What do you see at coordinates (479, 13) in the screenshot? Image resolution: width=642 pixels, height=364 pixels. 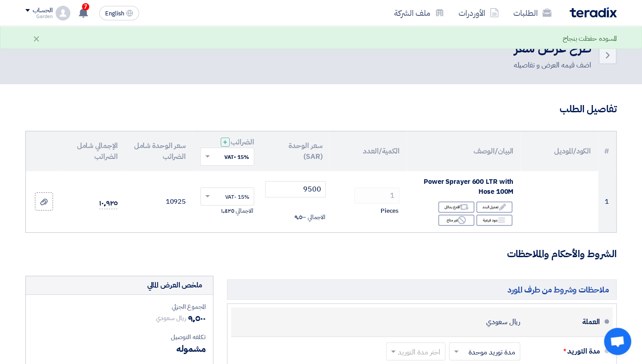 I see `a: الأوردرات` at bounding box center [479, 13].